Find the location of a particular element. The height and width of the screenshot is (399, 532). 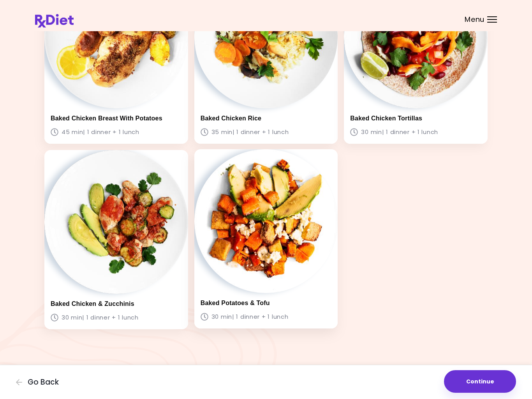

h3: Baked Chicken & Zucchinis is located at coordinates (116, 304).